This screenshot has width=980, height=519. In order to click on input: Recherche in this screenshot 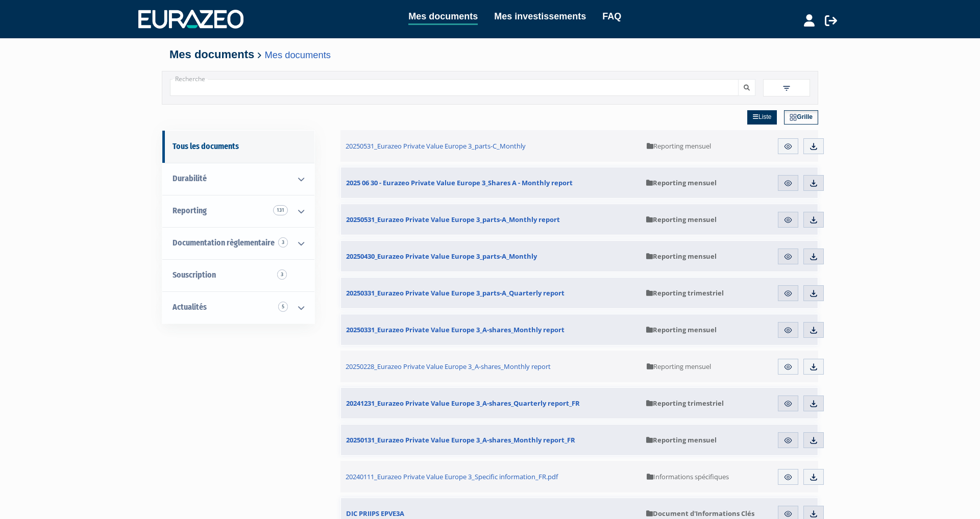, I will do `click(454, 87)`.